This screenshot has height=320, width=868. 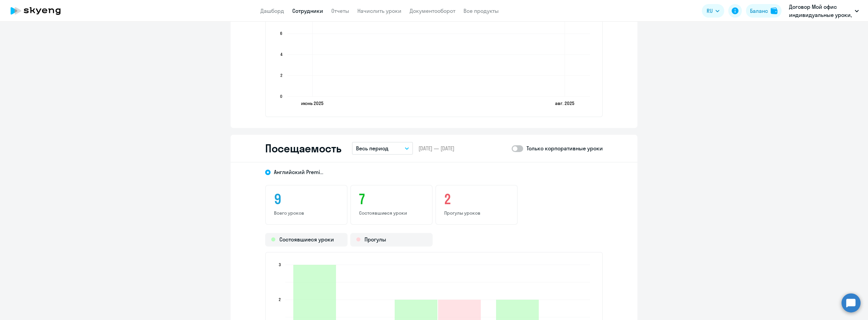 What do you see at coordinates (300, 172) in the screenshot?
I see `span: Английский Premium` at bounding box center [300, 172].